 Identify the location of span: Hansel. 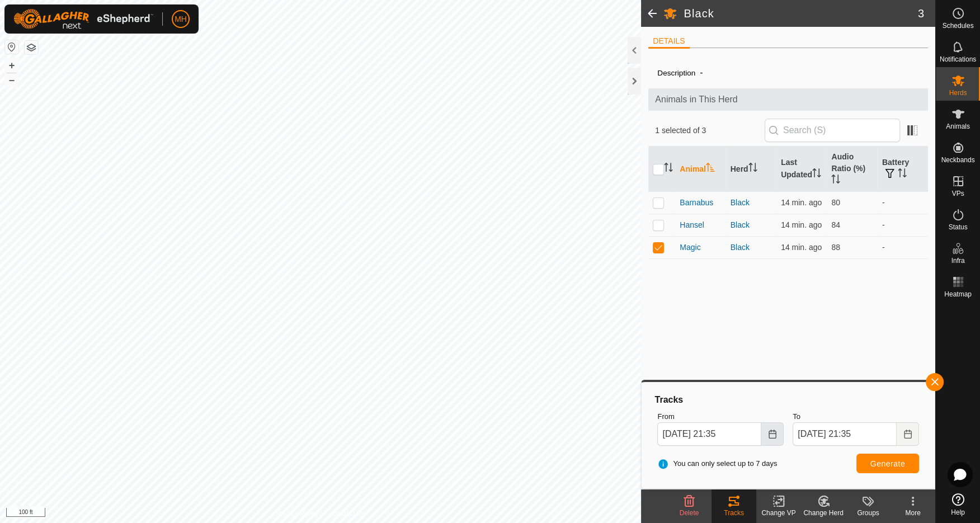
(692, 225).